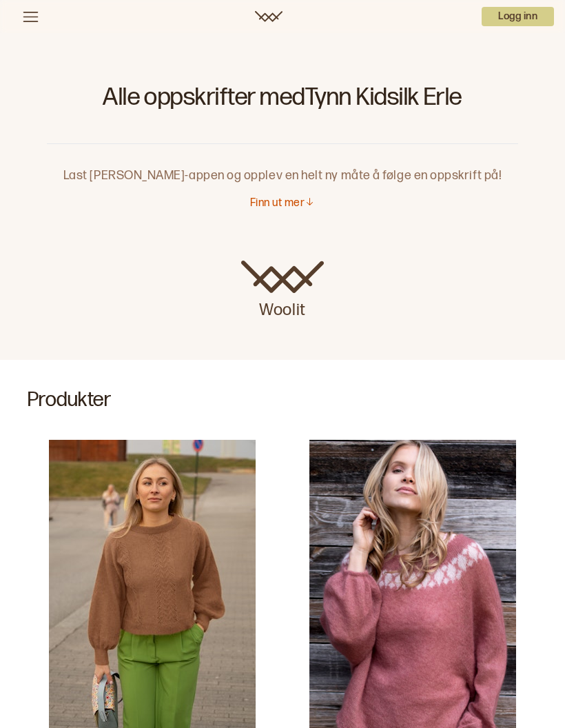 This screenshot has width=565, height=728. Describe the element at coordinates (517, 17) in the screenshot. I see `p: Logg inn` at that location.